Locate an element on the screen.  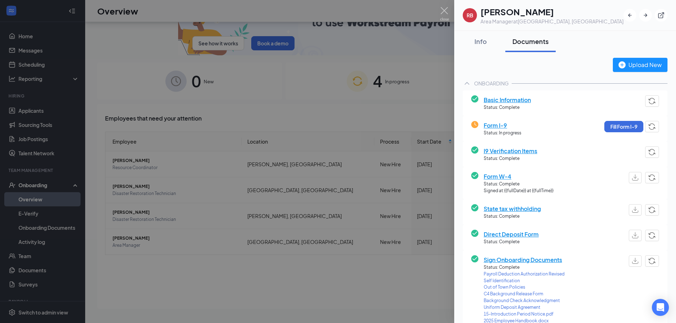
a: Uniform Deposit Agreement is located at coordinates (524, 308).